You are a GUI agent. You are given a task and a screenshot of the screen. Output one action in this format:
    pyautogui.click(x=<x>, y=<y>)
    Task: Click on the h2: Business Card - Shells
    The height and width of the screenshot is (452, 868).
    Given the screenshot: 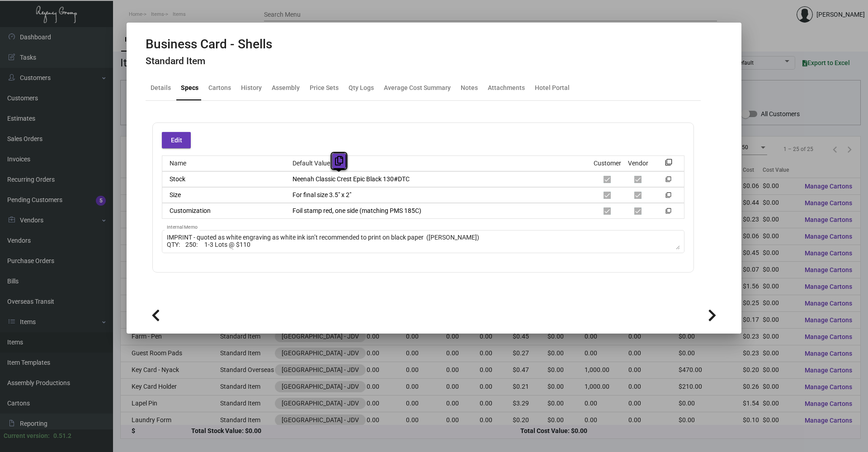 What is the action you would take?
    pyautogui.click(x=209, y=45)
    